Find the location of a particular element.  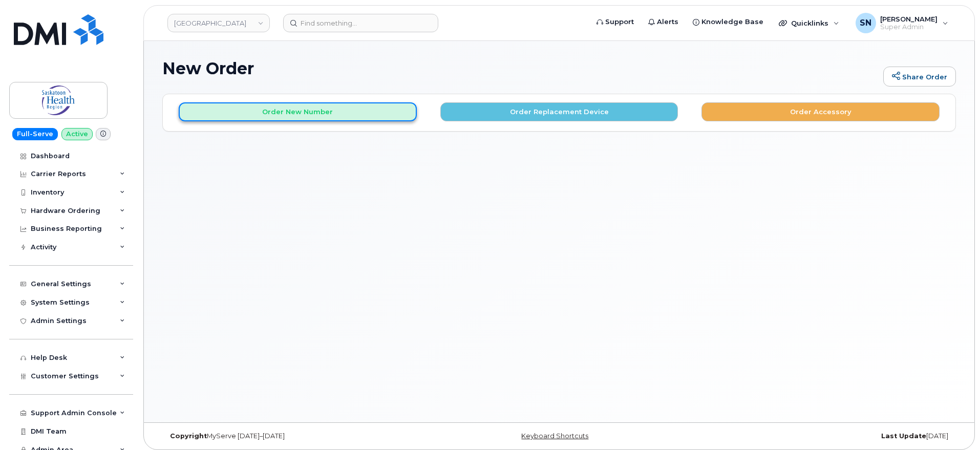

a: Share Order is located at coordinates (920, 77).